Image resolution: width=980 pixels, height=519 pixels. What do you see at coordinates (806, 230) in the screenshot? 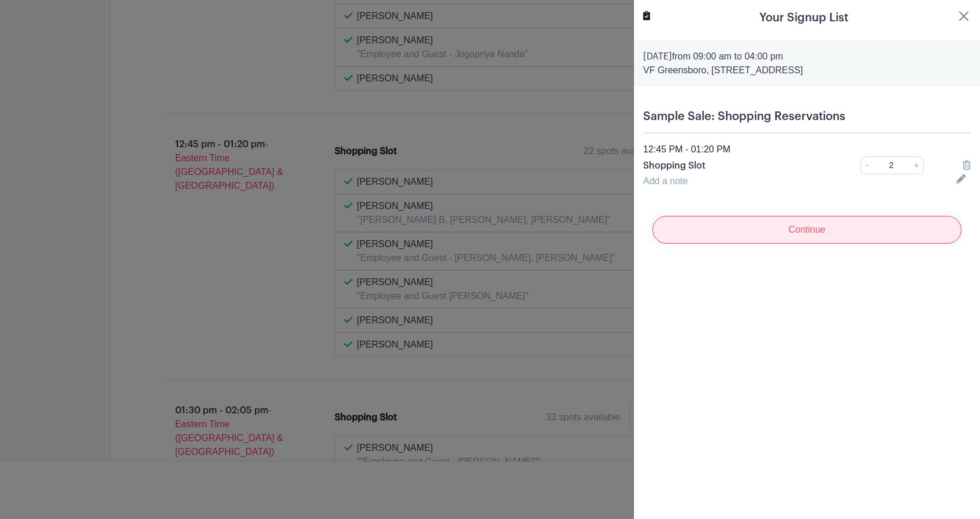
I see `input: Continue` at bounding box center [806, 230].